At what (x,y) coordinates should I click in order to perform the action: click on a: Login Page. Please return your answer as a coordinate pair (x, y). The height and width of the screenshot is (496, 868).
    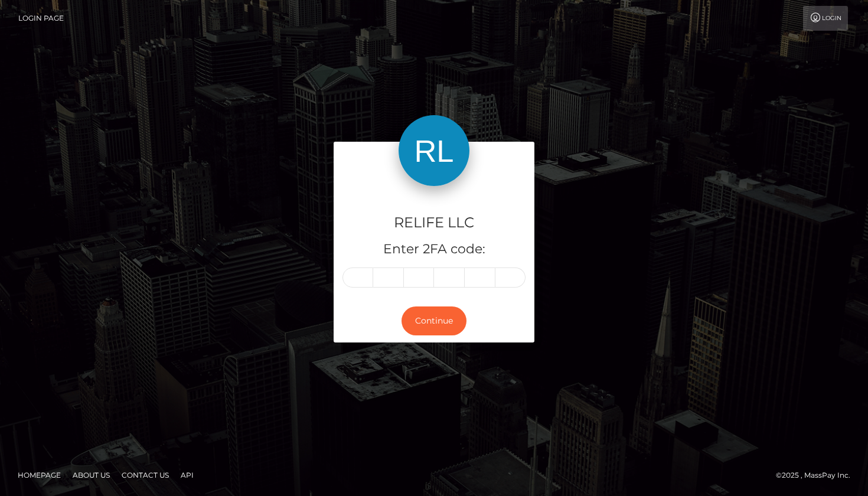
    Looking at the image, I should click on (41, 18).